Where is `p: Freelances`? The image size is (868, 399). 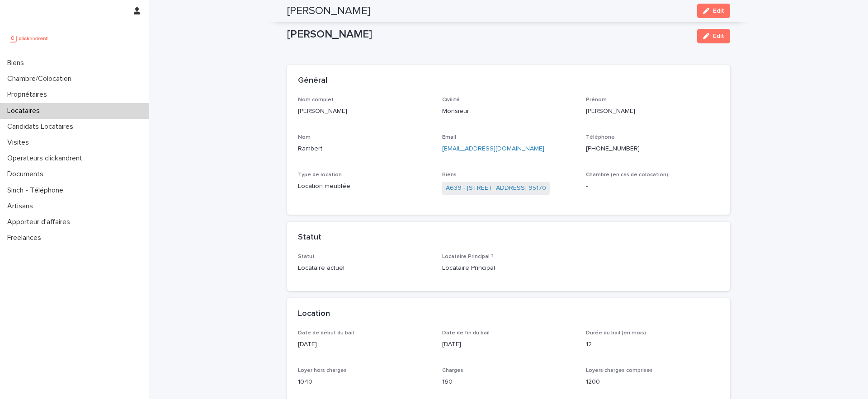 p: Freelances is located at coordinates (26, 238).